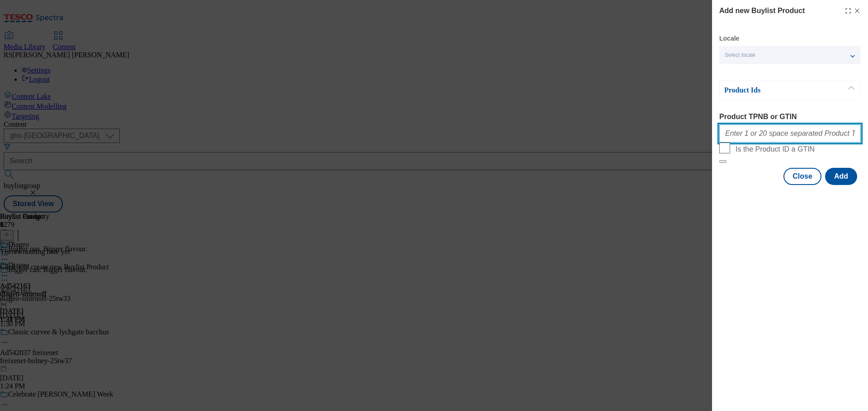  I want to click on button: Close, so click(802, 177).